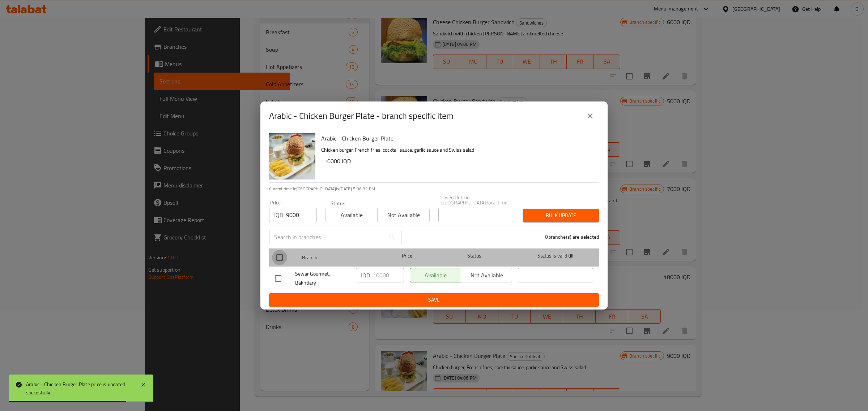 The width and height of the screenshot is (868, 411). Describe the element at coordinates (352, 215) in the screenshot. I see `span: Available` at that location.